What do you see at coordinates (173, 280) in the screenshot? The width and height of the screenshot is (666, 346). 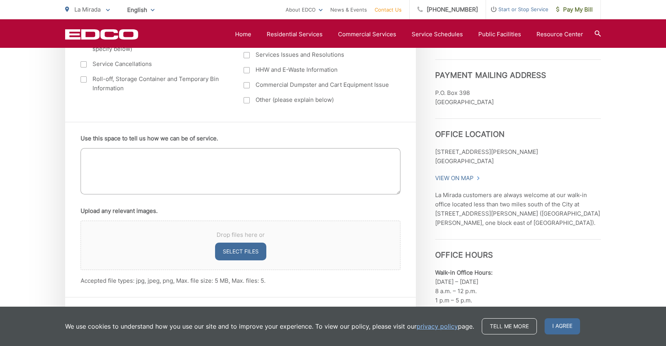 I see `span: Accepted file types: jpg, jpeg, png, Max. file size: 5 MB, Max. files: 5.` at bounding box center [173, 280].